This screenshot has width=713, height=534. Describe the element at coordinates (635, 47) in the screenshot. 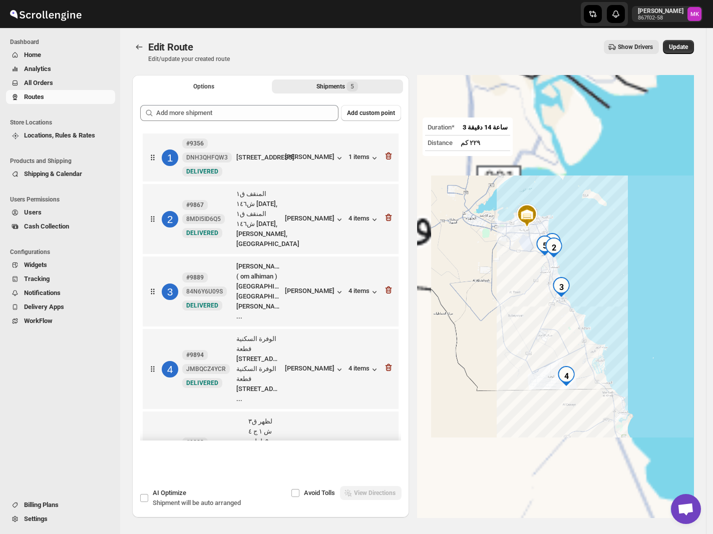

I see `span: Show Drivers` at that location.